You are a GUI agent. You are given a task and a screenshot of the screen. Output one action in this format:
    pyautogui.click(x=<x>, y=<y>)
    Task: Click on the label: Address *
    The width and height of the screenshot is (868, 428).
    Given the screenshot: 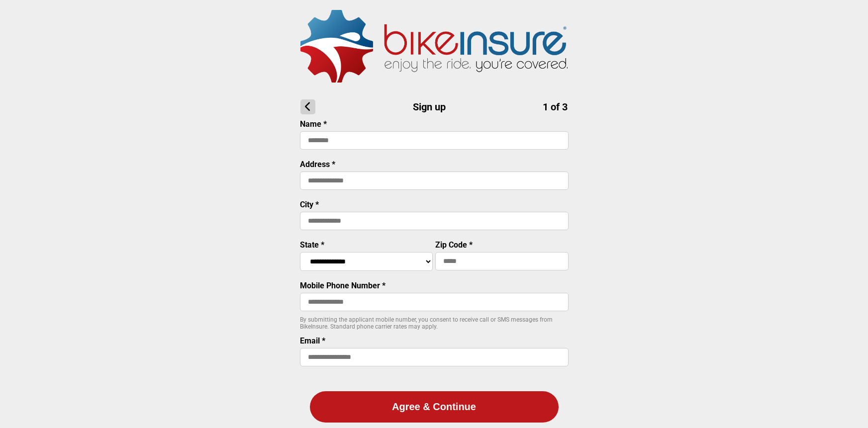 What is the action you would take?
    pyautogui.click(x=317, y=164)
    